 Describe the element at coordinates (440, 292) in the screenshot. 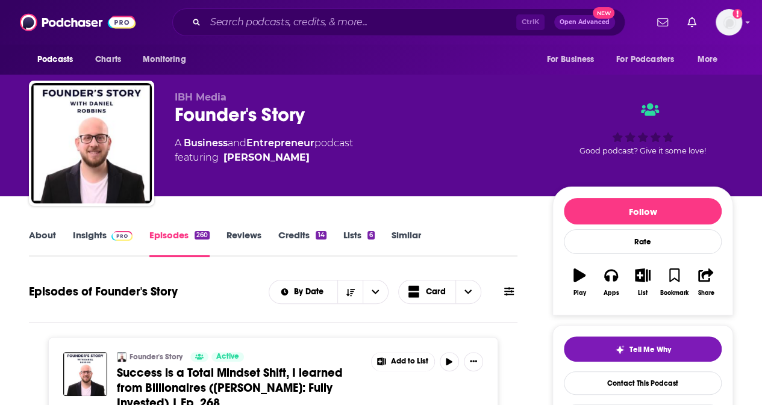

I see `button: Choose View` at that location.